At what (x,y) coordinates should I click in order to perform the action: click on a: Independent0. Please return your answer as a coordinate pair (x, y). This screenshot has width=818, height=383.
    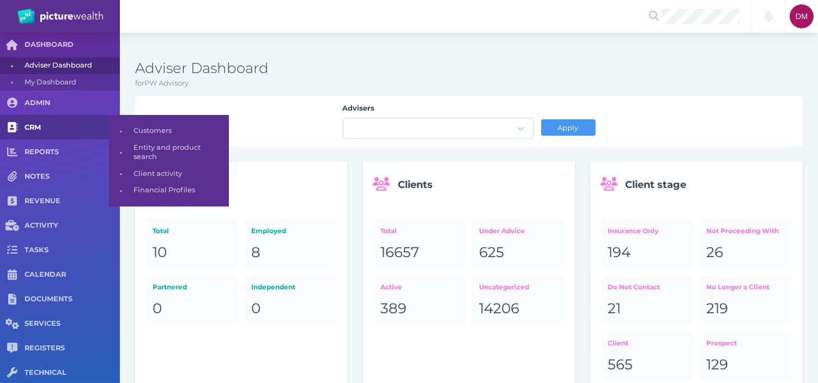
    Looking at the image, I should click on (291, 300).